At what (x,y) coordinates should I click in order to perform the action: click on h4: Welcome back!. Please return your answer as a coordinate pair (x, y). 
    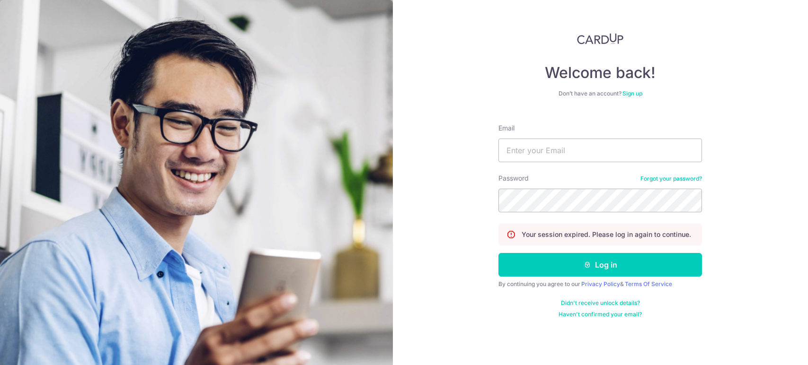
    Looking at the image, I should click on (600, 73).